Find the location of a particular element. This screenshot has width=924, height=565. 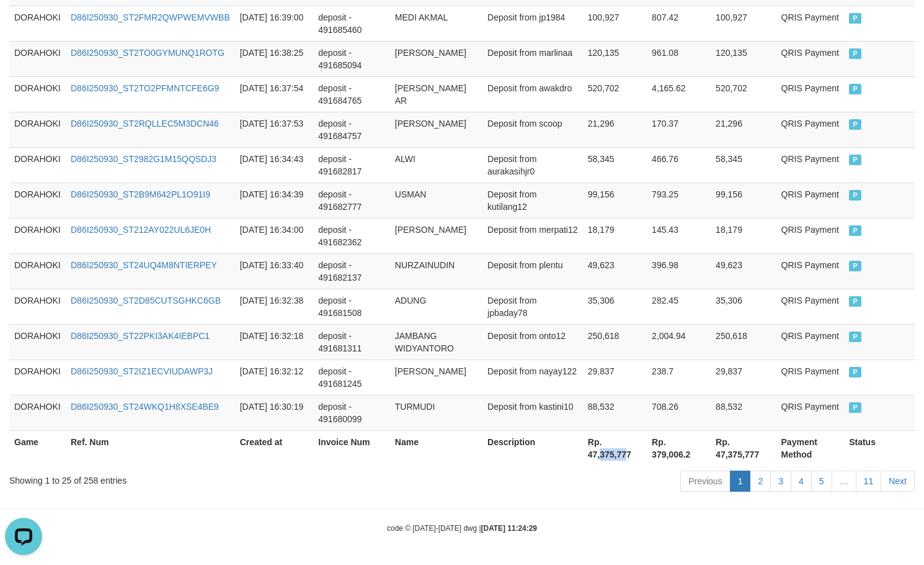

td: ALWI is located at coordinates (436, 165).